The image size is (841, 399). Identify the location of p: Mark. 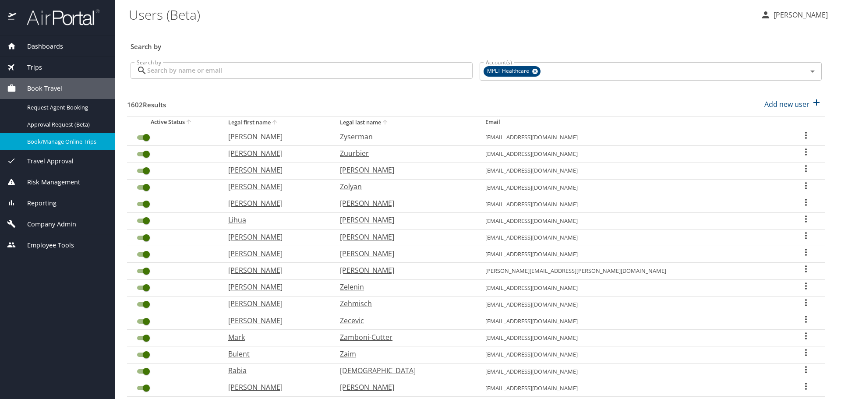
(275, 337).